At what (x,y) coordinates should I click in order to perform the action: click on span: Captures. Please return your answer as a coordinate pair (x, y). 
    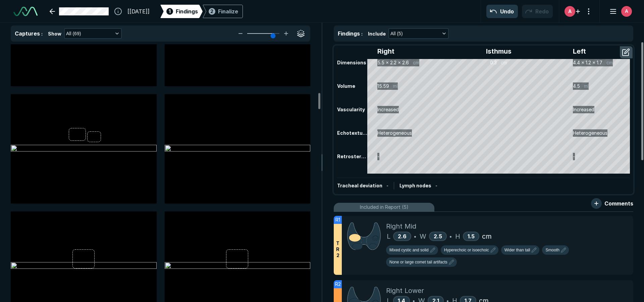
    Looking at the image, I should click on (27, 33).